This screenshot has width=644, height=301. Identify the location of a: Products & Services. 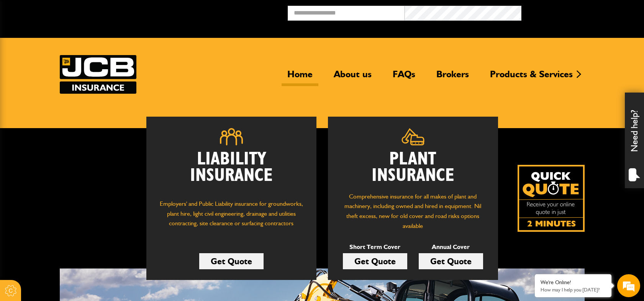
(531, 77).